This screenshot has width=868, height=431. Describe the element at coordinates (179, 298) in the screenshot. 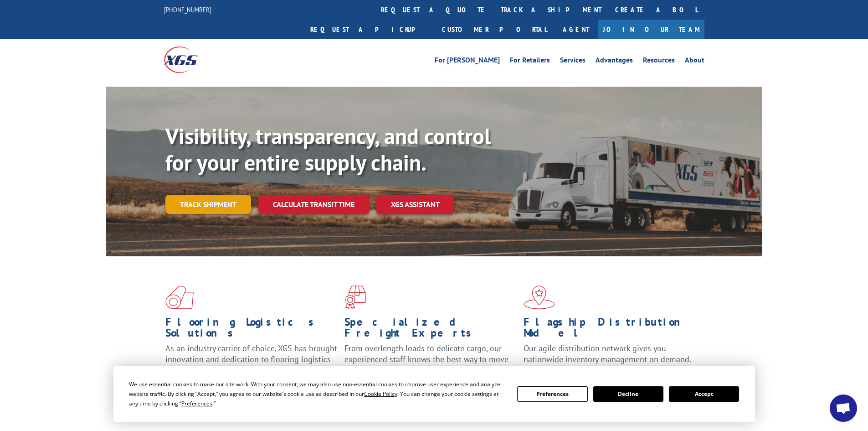

I see `img: xgs-icon-total-supply-chain-intelligence-red` at that location.